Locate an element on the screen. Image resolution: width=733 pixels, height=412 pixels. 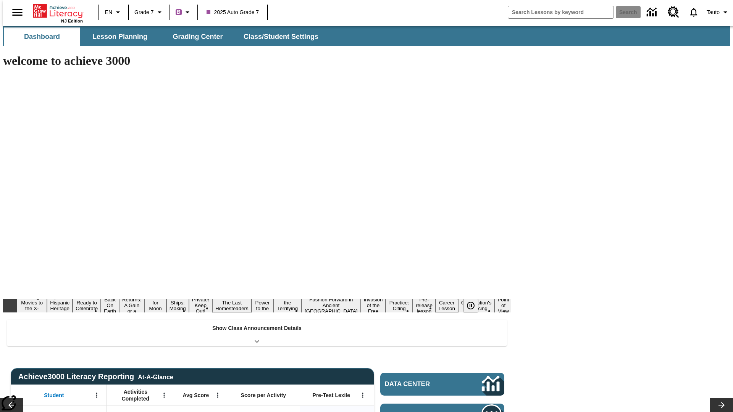
button: Slide 2 ¡Viva Hispanic Heritage Month! is located at coordinates (60, 306).